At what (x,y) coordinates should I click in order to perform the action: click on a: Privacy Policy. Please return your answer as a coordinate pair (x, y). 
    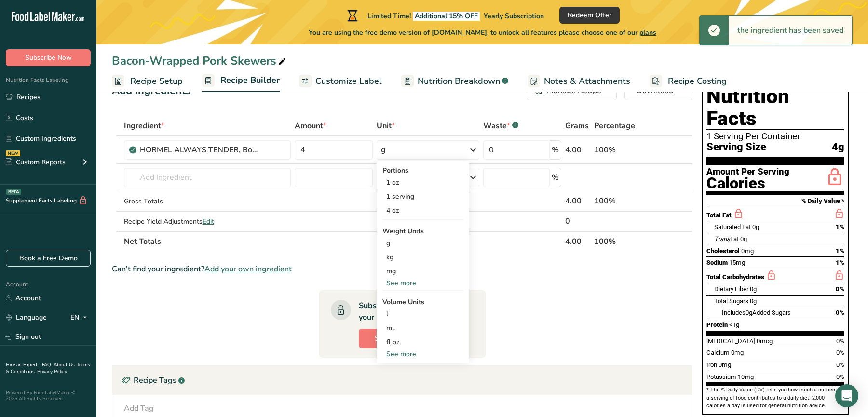
    Looking at the image, I should click on (52, 372).